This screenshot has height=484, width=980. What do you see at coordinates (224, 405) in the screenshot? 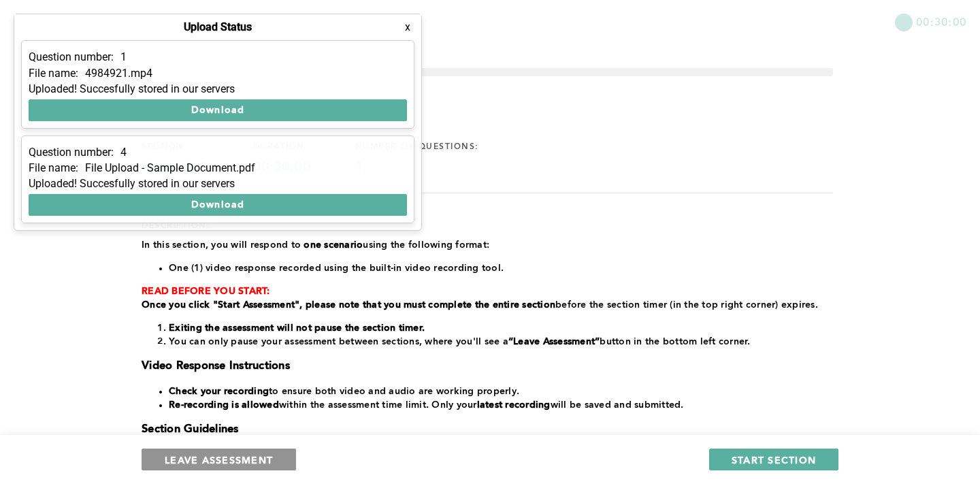
I see `strong: Re-recording is allowed` at bounding box center [224, 405].